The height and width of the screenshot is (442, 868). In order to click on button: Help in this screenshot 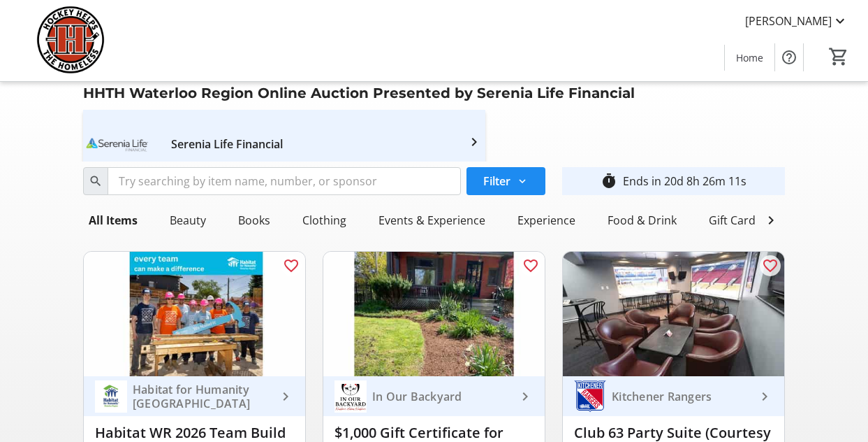, I will do `click(789, 57)`.